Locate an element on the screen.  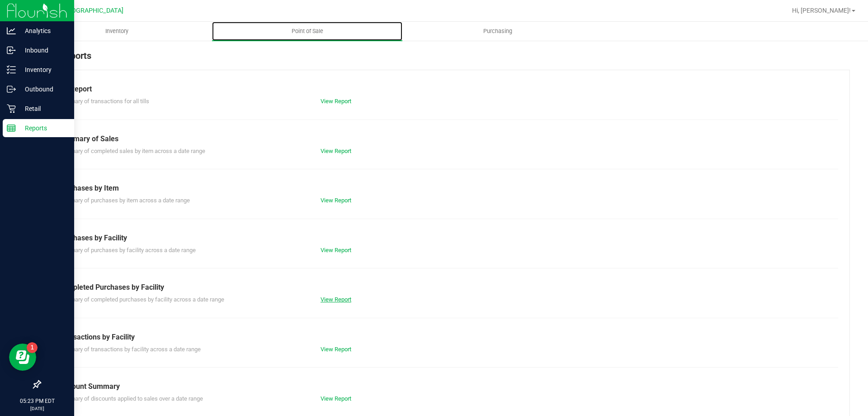
div: Purchases by Item is located at coordinates (445, 188).